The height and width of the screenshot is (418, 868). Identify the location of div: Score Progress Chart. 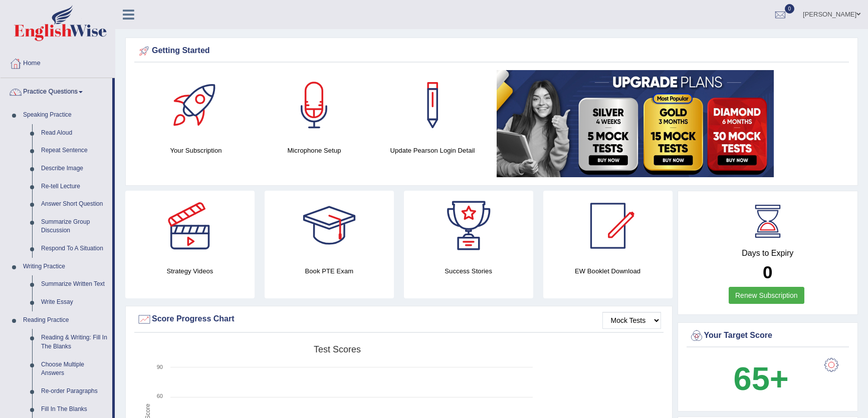
(399, 319).